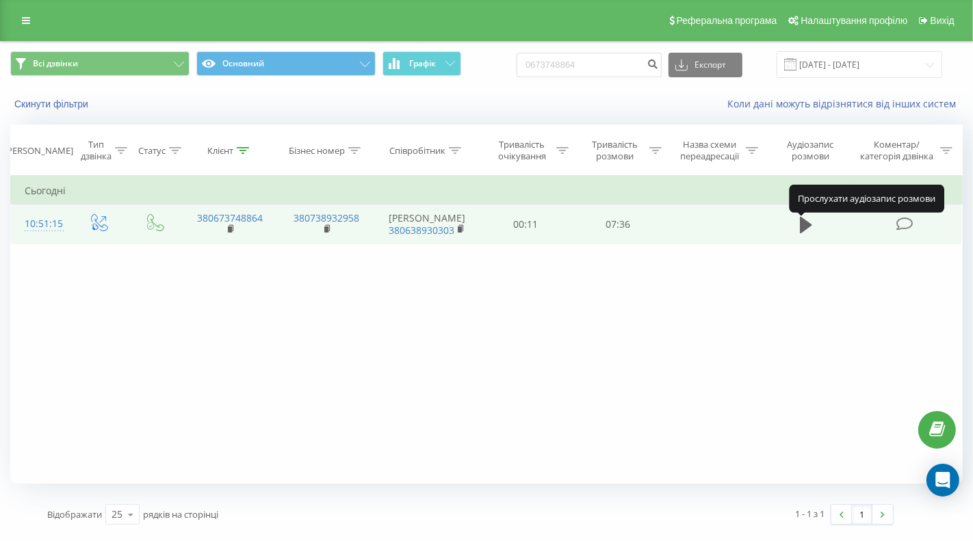 The height and width of the screenshot is (541, 973). Describe the element at coordinates (896, 151) in the screenshot. I see `div: Коментар/категорія дзвінка` at that location.